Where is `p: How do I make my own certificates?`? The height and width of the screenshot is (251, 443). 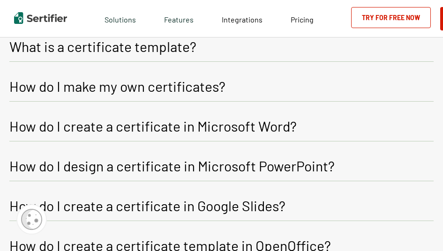 p: How do I make my own certificates? is located at coordinates (117, 86).